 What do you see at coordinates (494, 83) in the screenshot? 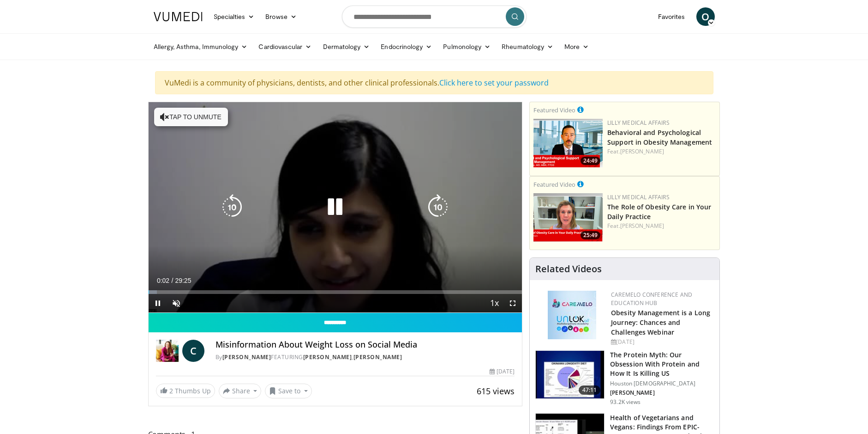
I see `a: Click here to set your password` at bounding box center [494, 83].